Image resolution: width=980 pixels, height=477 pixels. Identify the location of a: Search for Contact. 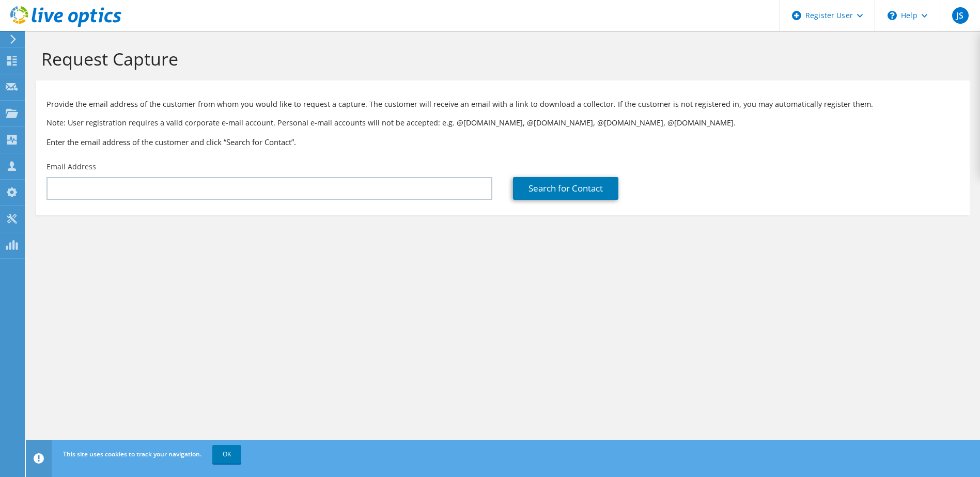
(566, 189).